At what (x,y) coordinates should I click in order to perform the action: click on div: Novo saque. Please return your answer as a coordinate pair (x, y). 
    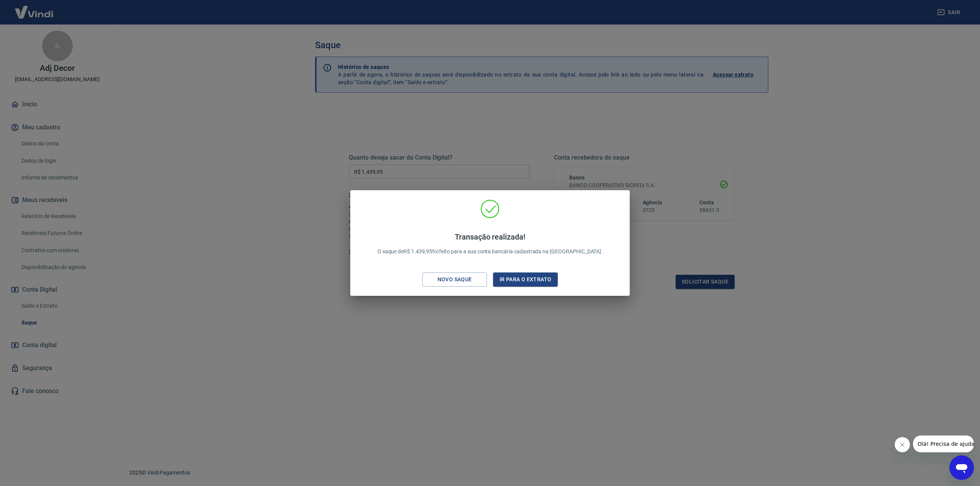
    Looking at the image, I should click on (455, 280).